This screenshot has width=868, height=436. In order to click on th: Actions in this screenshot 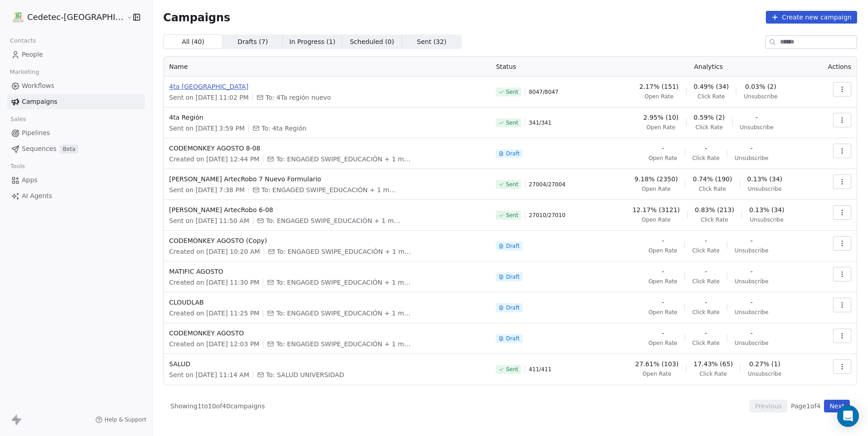, I will do `click(834, 66)`.